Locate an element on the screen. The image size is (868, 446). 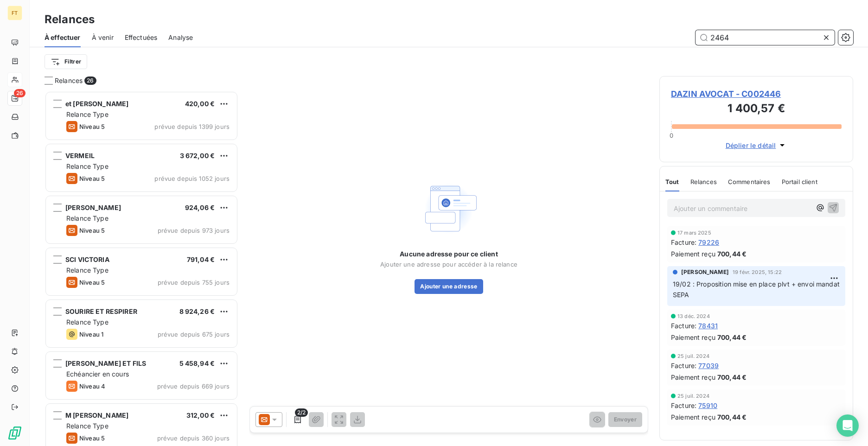
div: FT is located at coordinates (15, 13).